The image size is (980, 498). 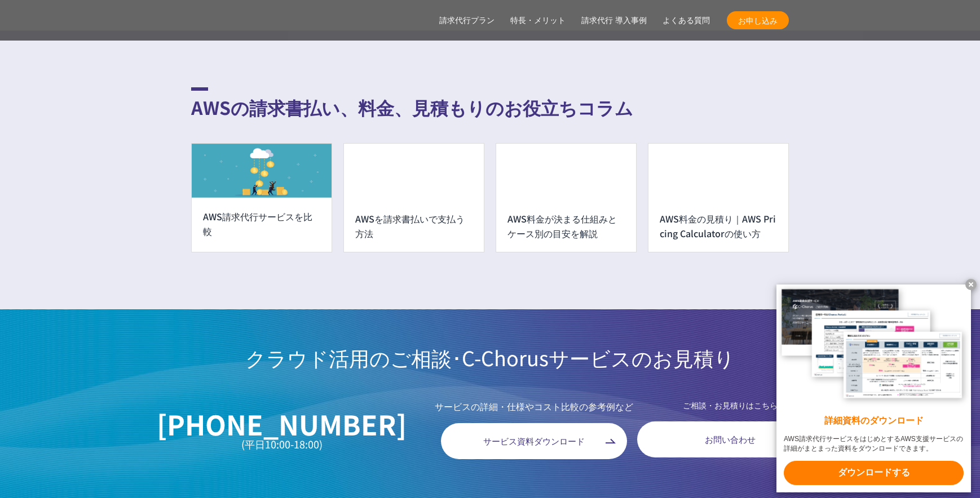 I want to click on a: お問い合わせ, so click(x=730, y=440).